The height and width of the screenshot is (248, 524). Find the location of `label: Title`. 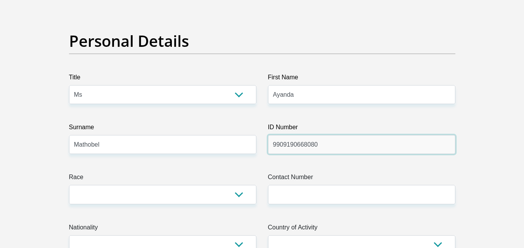

label: Title is located at coordinates (162, 79).